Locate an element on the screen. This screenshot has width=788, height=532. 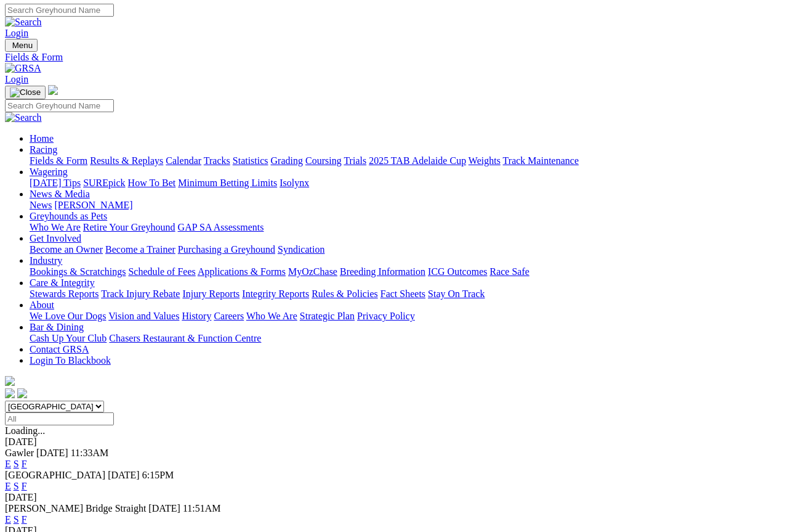
a: GAP SA Assessments is located at coordinates (222, 227).